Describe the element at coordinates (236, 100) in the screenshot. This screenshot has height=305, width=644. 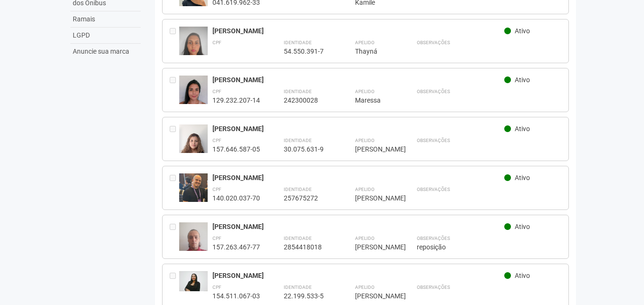
I see `div: 129.232.207-14` at that location.